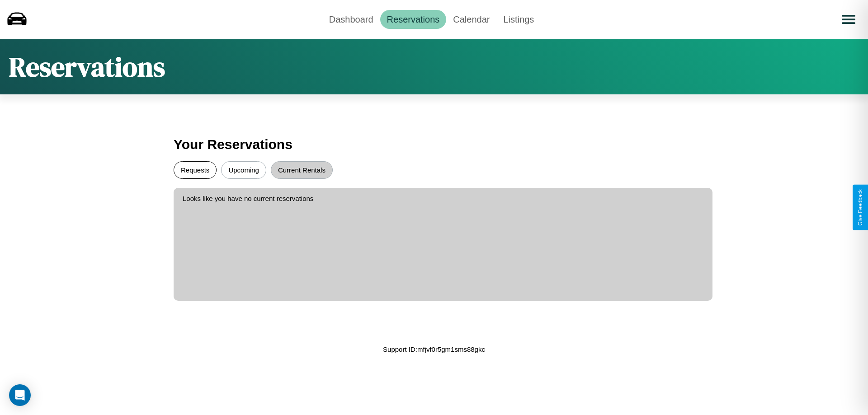  Describe the element at coordinates (518, 20) in the screenshot. I see `a: Listings` at that location.